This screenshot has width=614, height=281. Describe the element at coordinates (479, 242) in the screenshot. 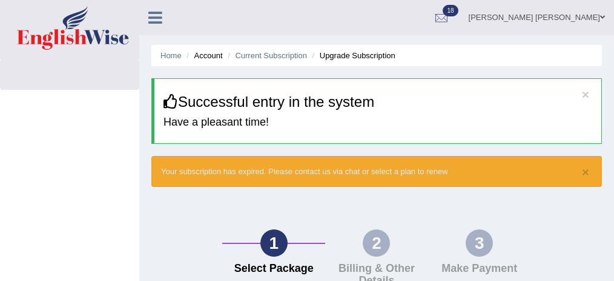

I see `div: 3` at that location.